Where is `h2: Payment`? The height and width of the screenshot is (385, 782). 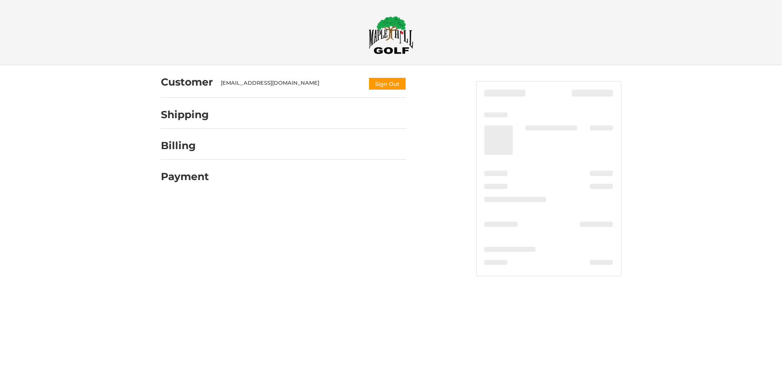 h2: Payment is located at coordinates (185, 176).